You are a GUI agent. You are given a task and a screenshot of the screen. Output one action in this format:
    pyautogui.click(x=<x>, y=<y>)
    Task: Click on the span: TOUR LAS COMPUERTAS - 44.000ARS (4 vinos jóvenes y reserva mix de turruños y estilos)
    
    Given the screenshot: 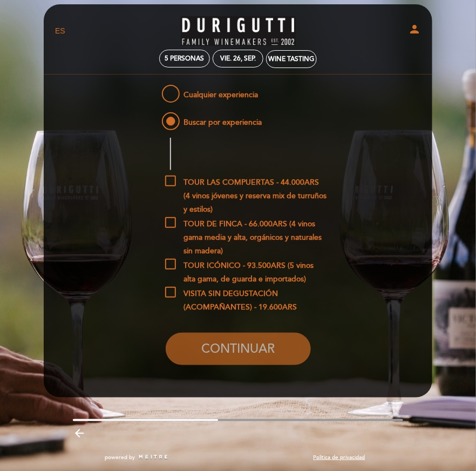 What is the action you would take?
    pyautogui.click(x=246, y=182)
    